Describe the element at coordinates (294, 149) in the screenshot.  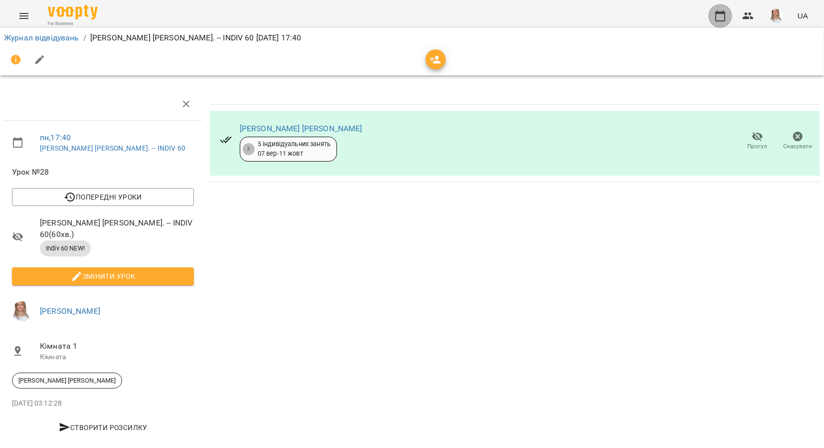
I see `div: 5 індивідуальних занять 07 вер - 11 жовт` at that location.